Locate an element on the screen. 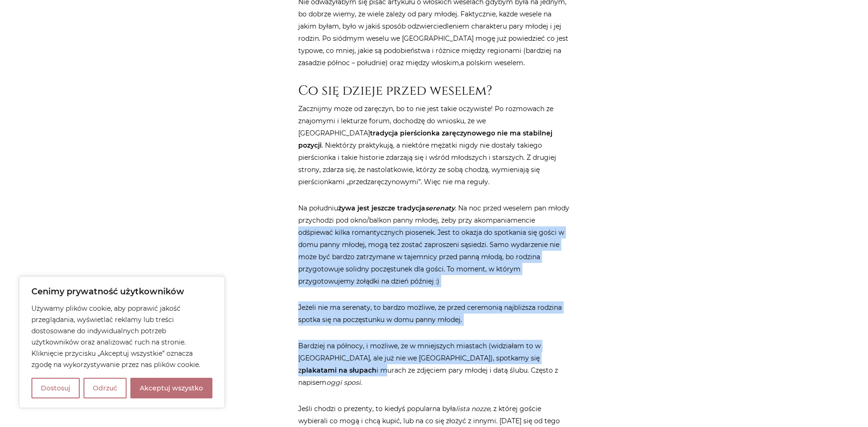 This screenshot has width=868, height=427. p: Na południu . Na noc przed weselem pan młody przychodzi pod okno/balkon panny młodej, żeby przy a... is located at coordinates (434, 245).